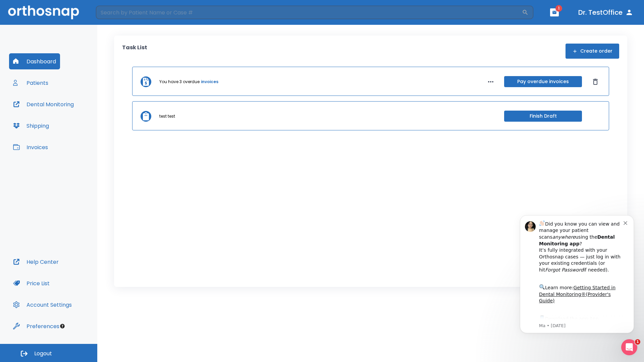 Image resolution: width=644 pixels, height=362 pixels. I want to click on button: Dr. TestOffice, so click(605, 13).